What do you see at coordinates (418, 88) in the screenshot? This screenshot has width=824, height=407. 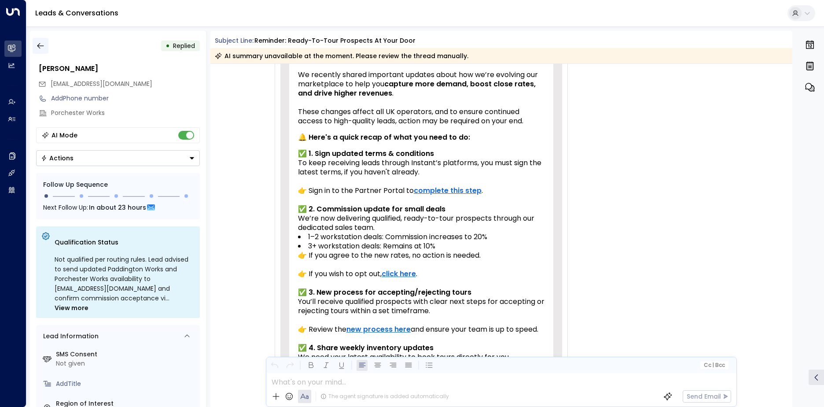 I see `strong: capture more demand, boost close rates, and drive higher revenues` at bounding box center [418, 88].